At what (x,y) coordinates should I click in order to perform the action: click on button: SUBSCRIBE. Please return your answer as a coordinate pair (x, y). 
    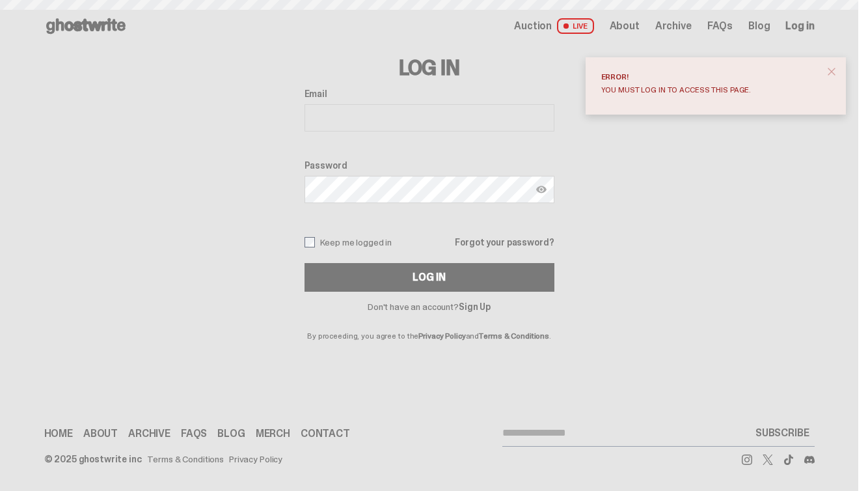
    Looking at the image, I should click on (782, 433).